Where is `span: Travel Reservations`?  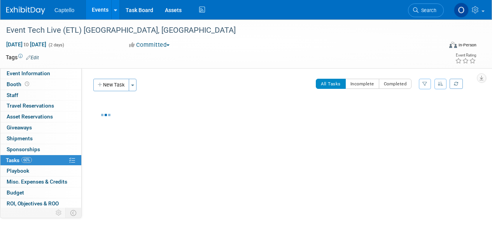 span: Travel Reservations is located at coordinates (30, 105).